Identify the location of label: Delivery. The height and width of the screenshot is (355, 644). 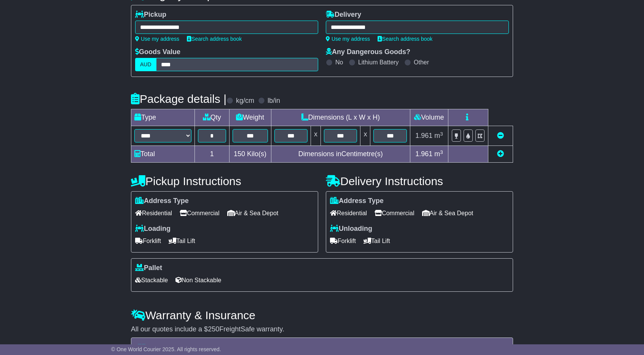
(343, 15).